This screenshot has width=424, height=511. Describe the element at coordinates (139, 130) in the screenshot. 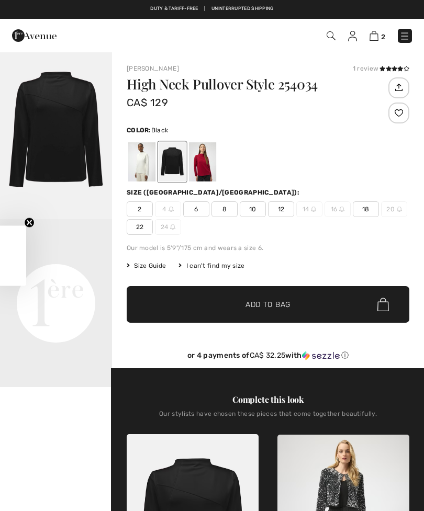

I see `span: Color:` at that location.